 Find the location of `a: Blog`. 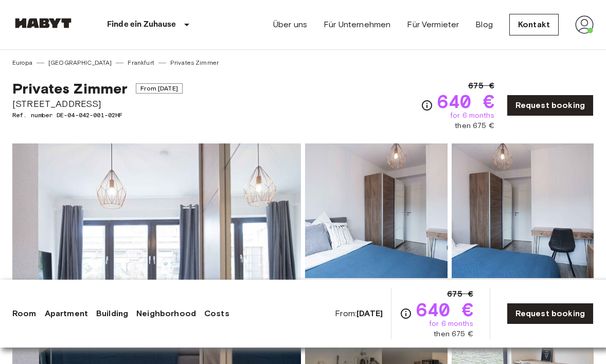

a: Blog is located at coordinates (484, 25).